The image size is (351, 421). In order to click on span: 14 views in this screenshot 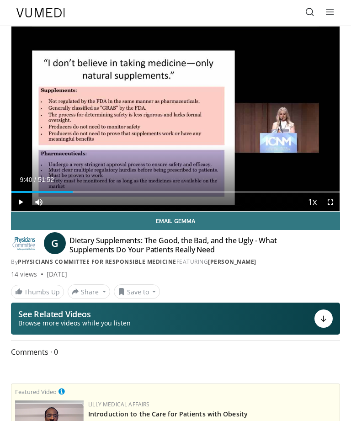, I will do `click(24, 274)`.